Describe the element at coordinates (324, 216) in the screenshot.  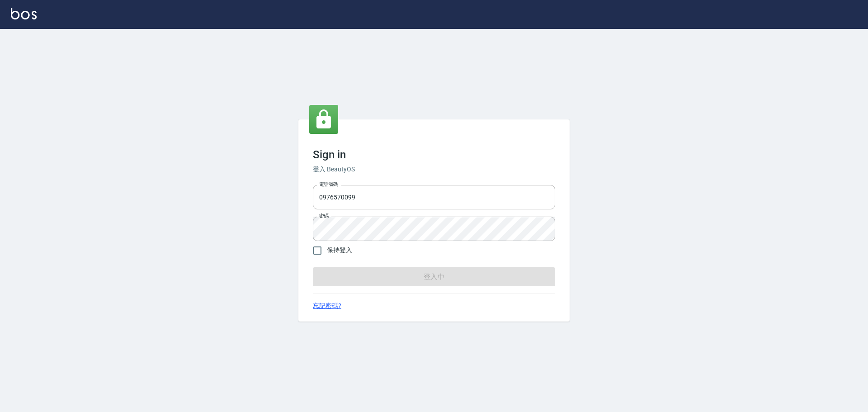
I see `label: 密碼` at that location.